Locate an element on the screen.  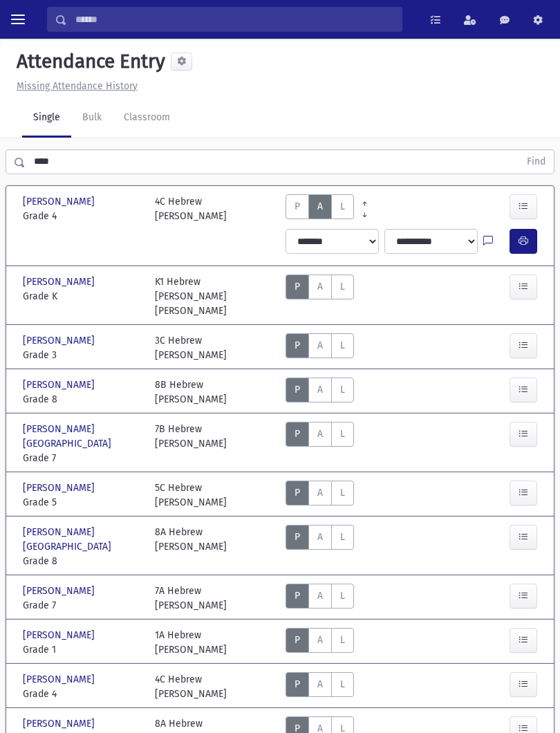
button: Find is located at coordinates (535, 162).